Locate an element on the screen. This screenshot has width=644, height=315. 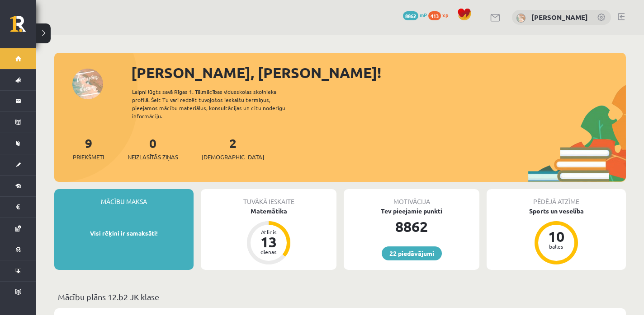
div: Sports un veselība is located at coordinates (556, 211).